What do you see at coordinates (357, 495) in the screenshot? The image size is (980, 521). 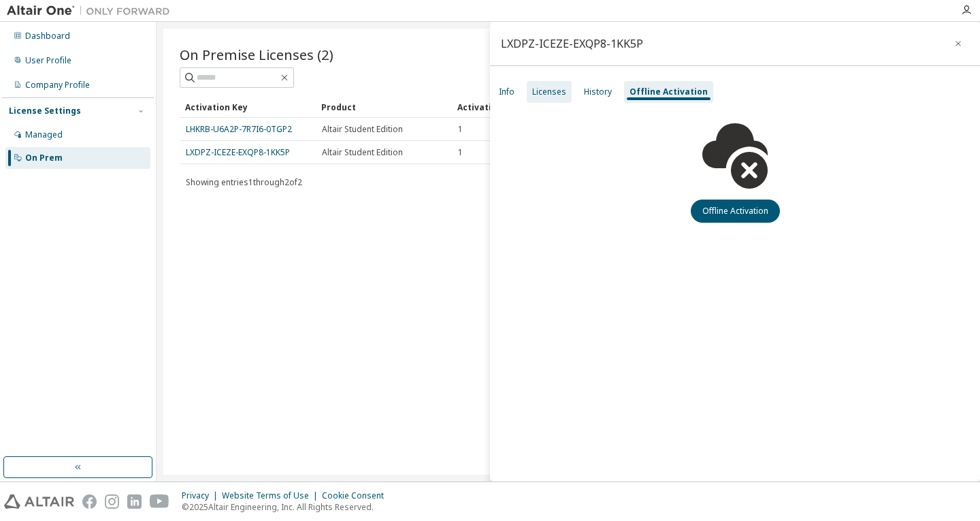 I see `div: Cookie Consent` at bounding box center [357, 495].